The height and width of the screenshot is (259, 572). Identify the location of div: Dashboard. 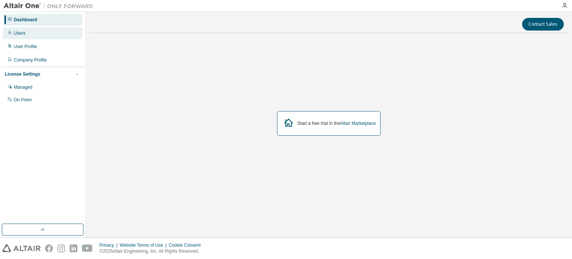
(25, 20).